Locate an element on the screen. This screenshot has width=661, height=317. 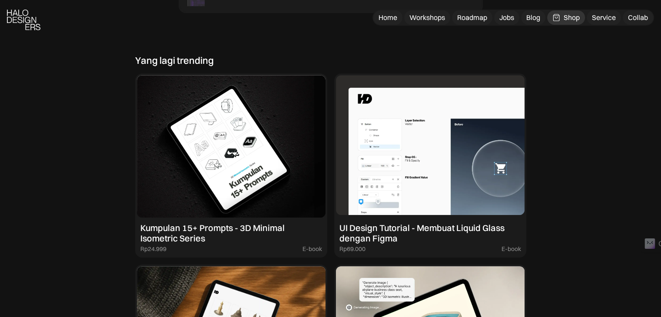
div: Roadmap is located at coordinates (472, 17).